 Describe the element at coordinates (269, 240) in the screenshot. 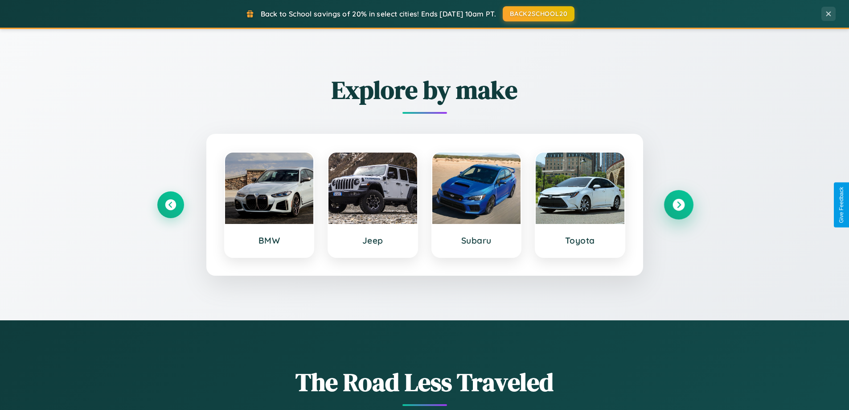

I see `h3: BMW` at that location.